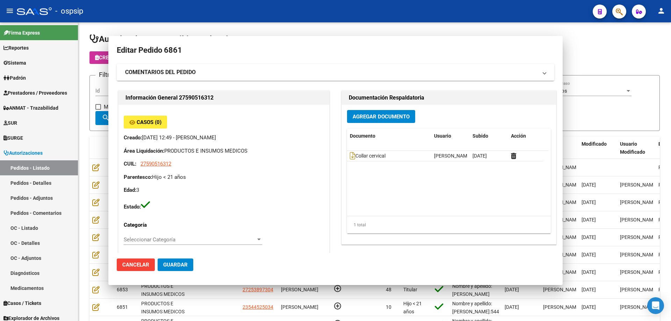 Image resolution: width=671 pixels, height=321 pixels. I want to click on mat-expansion-panel-header: COMENTARIOS DEL PEDIDO, so click(336, 72).